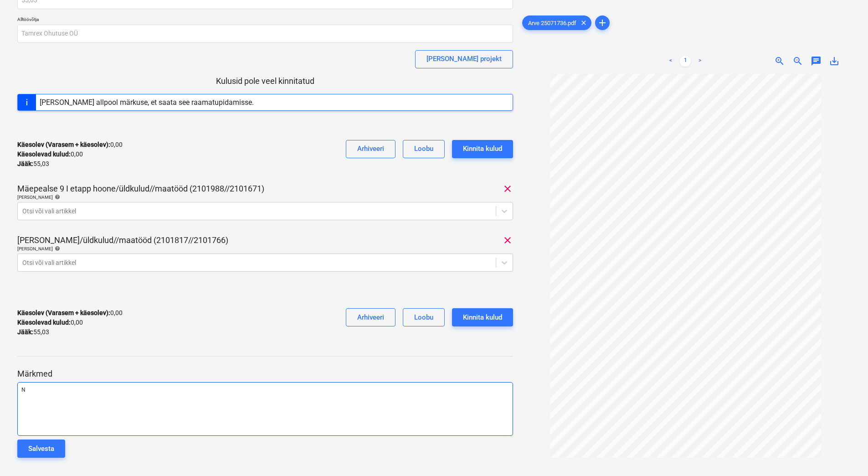  What do you see at coordinates (557, 23) in the screenshot?
I see `div: Arve 25071736.pdf` at bounding box center [557, 23].